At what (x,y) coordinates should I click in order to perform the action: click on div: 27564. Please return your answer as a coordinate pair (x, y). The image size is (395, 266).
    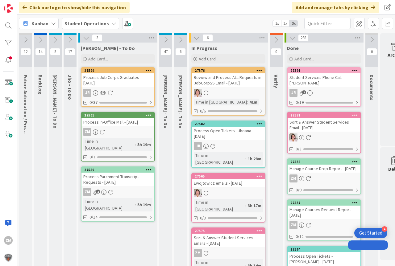
    Looking at the image, I should click on (324, 250).